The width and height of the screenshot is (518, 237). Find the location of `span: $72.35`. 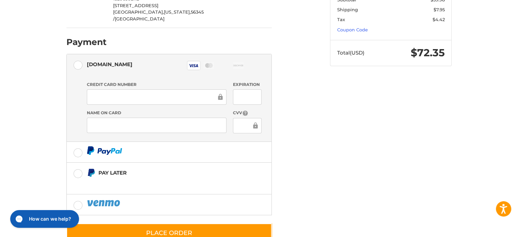

span: $72.35 is located at coordinates (428, 52).